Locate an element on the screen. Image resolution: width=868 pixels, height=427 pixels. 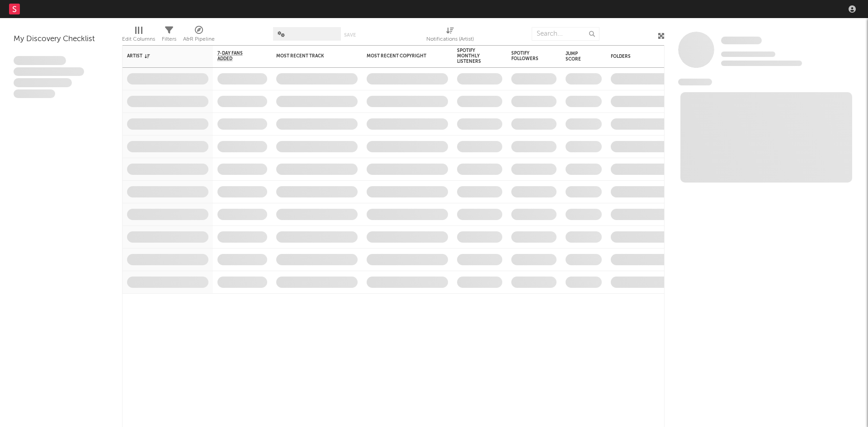
button: Save is located at coordinates (350, 35).